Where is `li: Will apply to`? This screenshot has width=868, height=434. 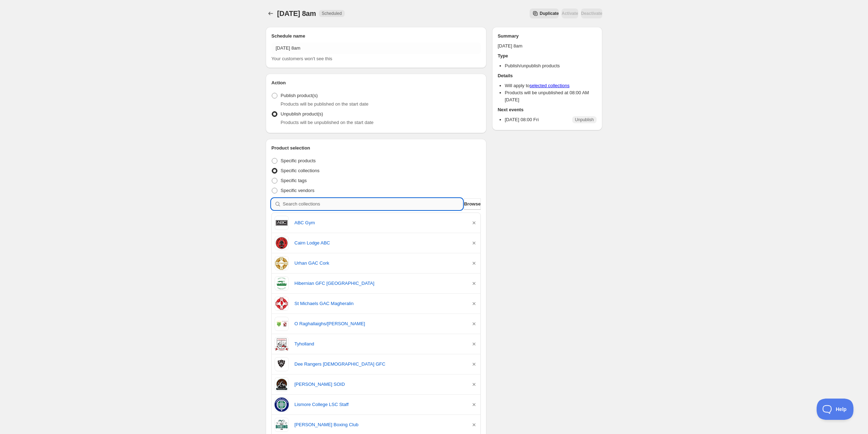 li: Will apply to is located at coordinates (550, 86).